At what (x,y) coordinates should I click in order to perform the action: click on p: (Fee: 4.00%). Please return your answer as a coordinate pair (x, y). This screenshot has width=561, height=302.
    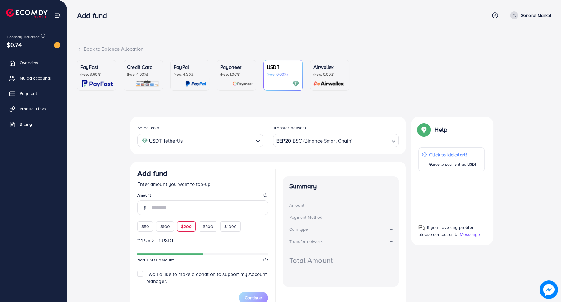
    Looking at the image, I should click on (143, 74).